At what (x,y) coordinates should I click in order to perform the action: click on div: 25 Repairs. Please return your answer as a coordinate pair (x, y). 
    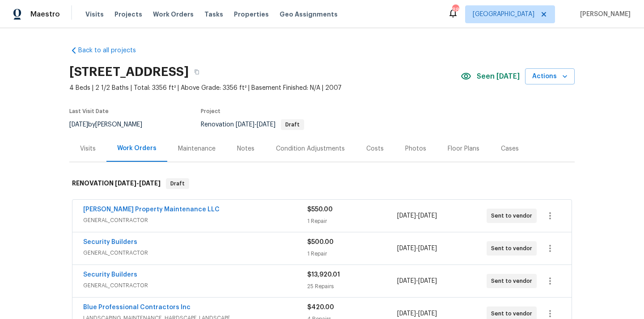
    Looking at the image, I should click on (352, 286).